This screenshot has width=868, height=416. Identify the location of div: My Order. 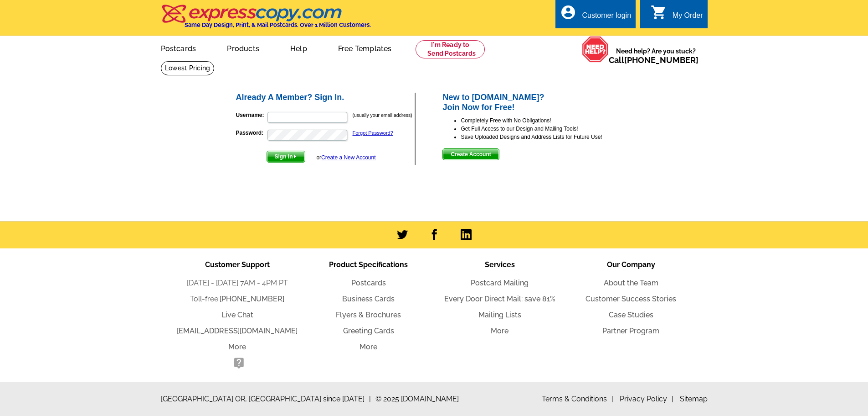
(688, 18).